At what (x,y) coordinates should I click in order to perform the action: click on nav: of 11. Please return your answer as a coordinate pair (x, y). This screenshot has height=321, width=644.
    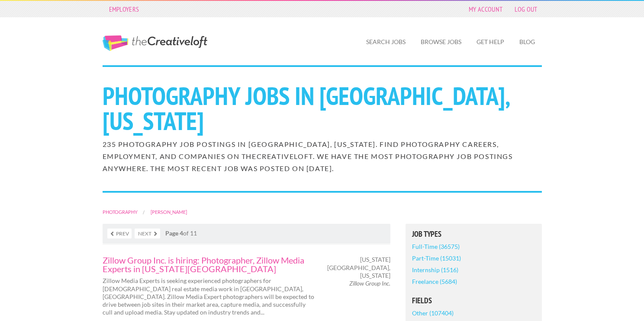
    Looking at the image, I should click on (246, 234).